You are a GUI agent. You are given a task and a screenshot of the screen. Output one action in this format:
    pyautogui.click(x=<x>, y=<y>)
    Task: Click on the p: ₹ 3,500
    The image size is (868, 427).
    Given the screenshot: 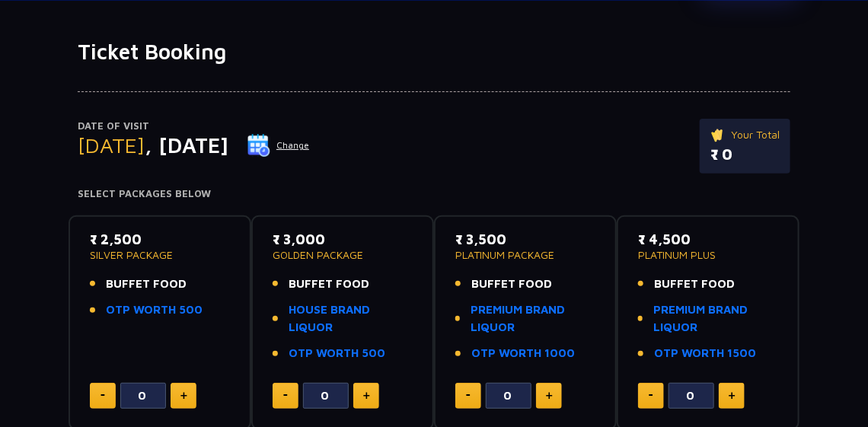 What is the action you would take?
    pyautogui.click(x=525, y=239)
    